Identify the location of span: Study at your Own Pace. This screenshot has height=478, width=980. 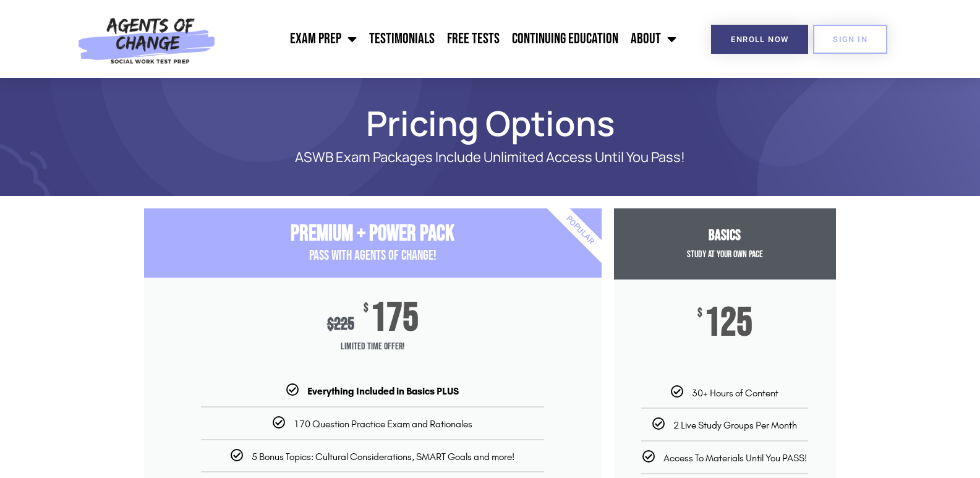
(724, 254).